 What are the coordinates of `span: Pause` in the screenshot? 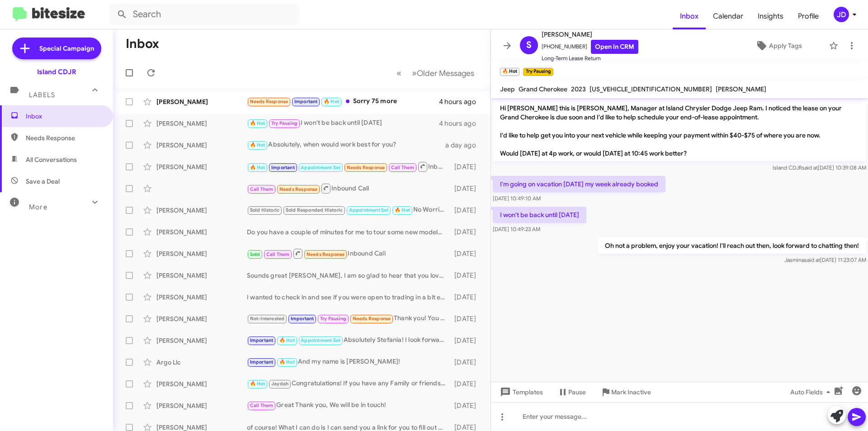 It's located at (577, 392).